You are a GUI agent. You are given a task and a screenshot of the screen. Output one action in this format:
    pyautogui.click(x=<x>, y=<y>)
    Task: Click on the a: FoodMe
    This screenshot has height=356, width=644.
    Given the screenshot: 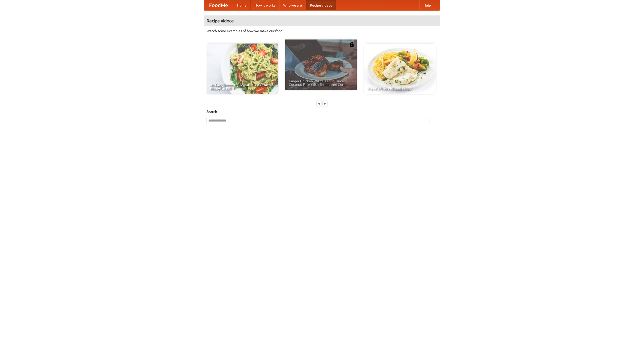 What is the action you would take?
    pyautogui.click(x=218, y=5)
    